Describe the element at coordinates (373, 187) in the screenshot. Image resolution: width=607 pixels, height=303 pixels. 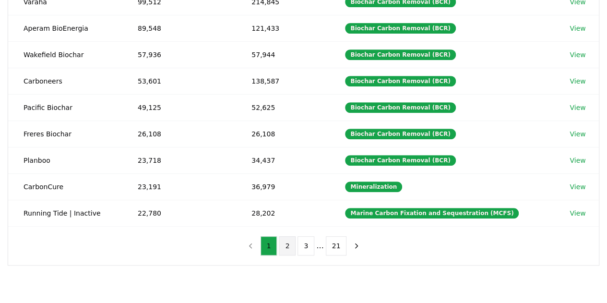
I see `div: Mineralization` at that location.